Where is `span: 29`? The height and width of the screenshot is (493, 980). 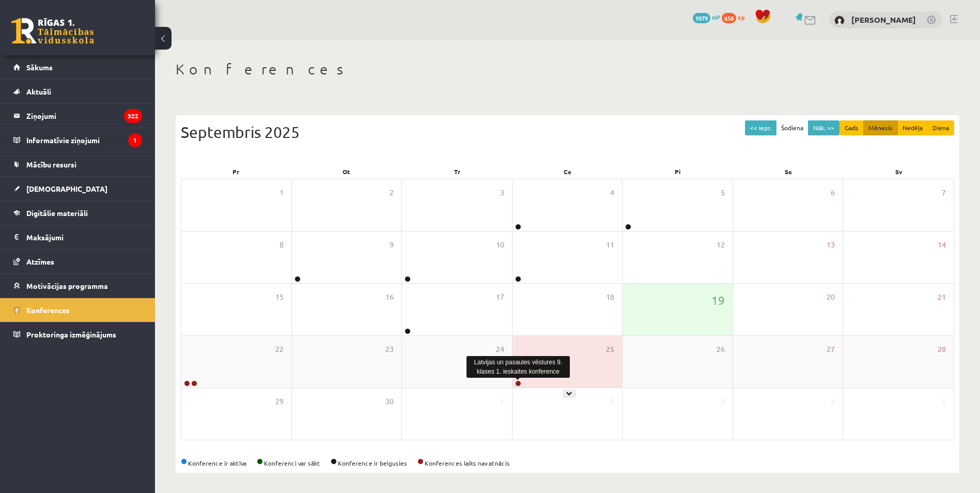
span: 29 is located at coordinates (280, 401).